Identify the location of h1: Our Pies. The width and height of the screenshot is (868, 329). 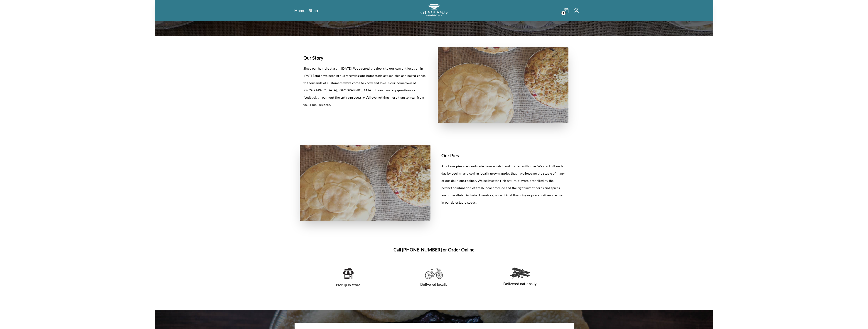
(503, 155).